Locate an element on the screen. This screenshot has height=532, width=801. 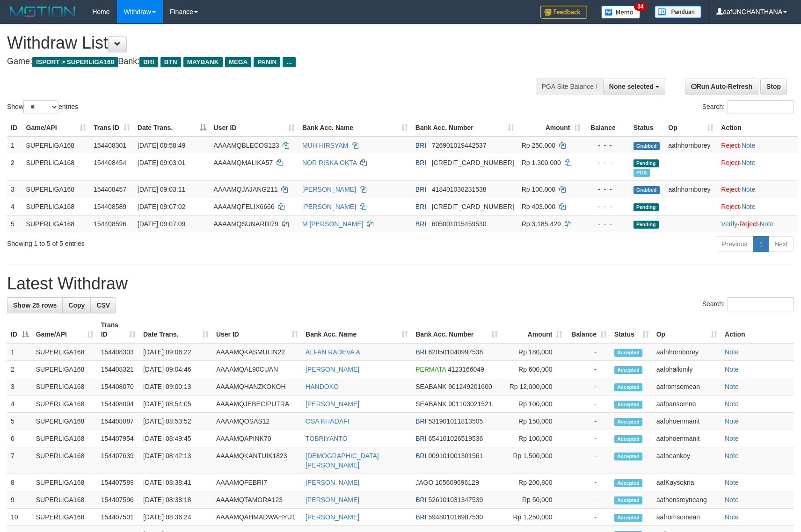
td: 6 is located at coordinates (19, 438).